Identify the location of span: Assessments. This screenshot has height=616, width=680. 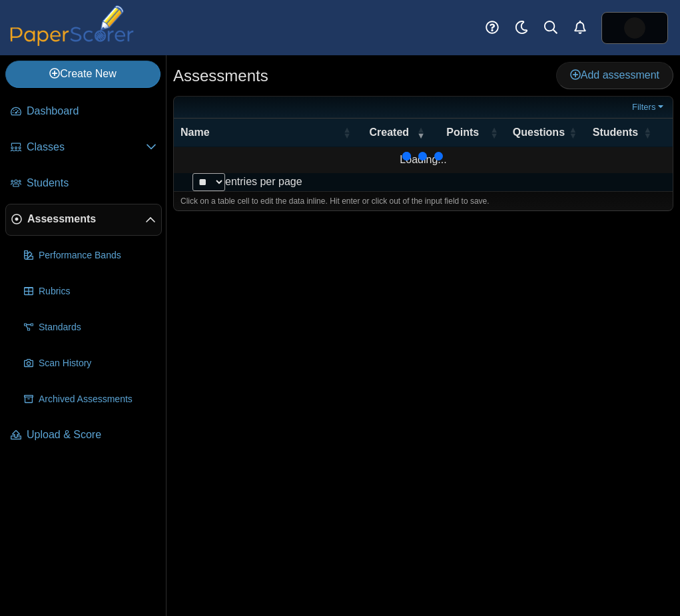
(86, 219).